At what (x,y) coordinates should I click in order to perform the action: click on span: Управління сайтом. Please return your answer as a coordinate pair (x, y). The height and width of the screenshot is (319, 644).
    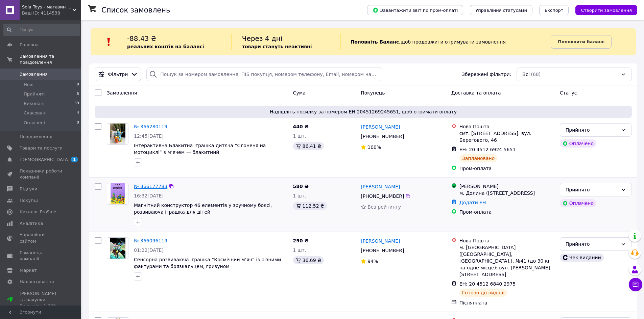
    Looking at the image, I should click on (41, 238).